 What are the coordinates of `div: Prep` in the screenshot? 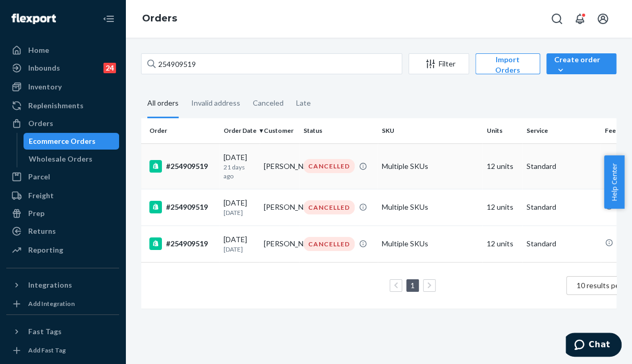 It's located at (36, 213).